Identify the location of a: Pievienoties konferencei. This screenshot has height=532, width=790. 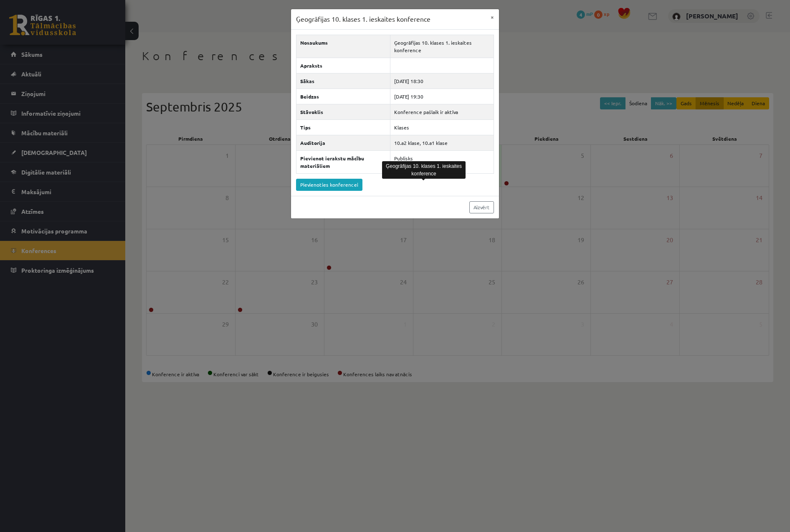
(329, 185).